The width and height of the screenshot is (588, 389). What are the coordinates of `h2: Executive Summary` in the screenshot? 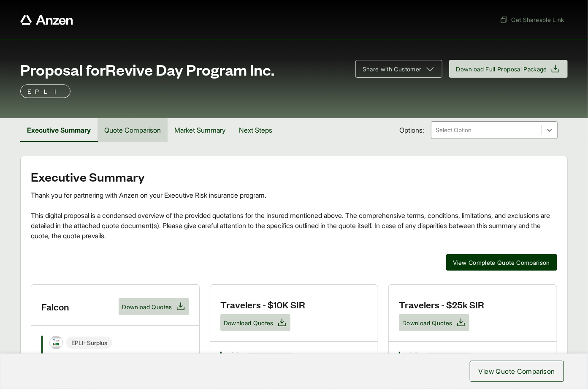 It's located at (294, 177).